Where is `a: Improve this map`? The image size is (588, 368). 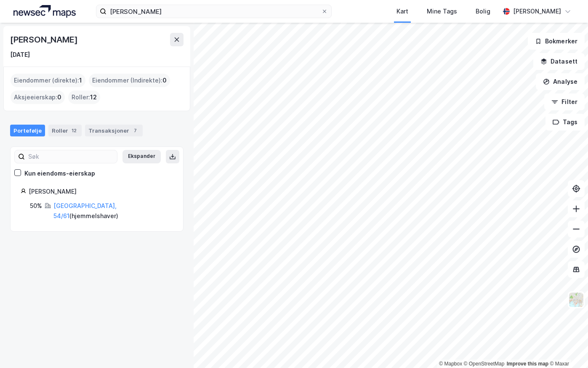
a: Improve this map is located at coordinates (527, 364).